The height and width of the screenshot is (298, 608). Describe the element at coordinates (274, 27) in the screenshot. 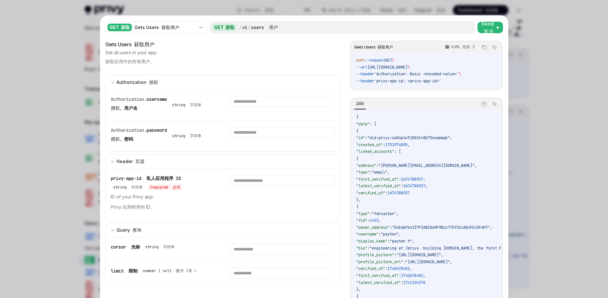

I see `font: 用户` at that location.